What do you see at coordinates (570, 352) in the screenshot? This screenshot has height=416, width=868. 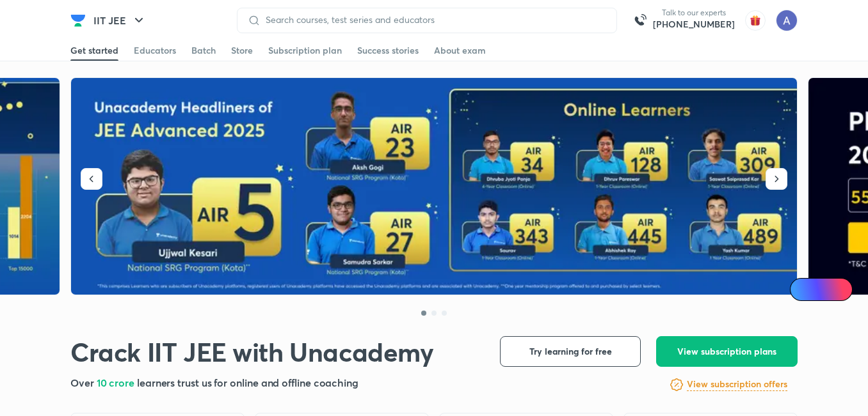 I see `span: Try learning for free` at bounding box center [570, 352].